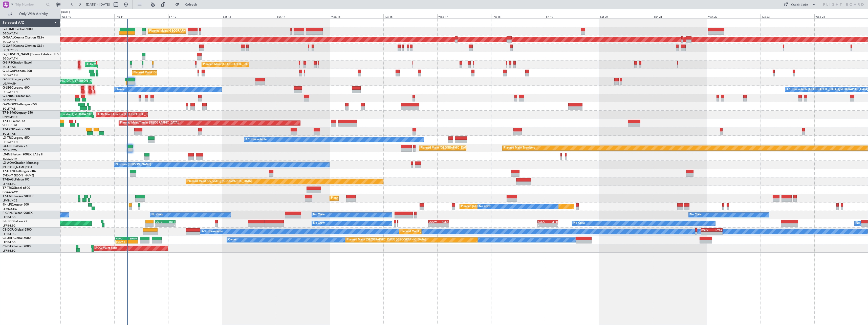 This screenshot has width=868, height=325. Describe the element at coordinates (18, 196) in the screenshot. I see `a: T7-EMIHawker 900XP` at that location.